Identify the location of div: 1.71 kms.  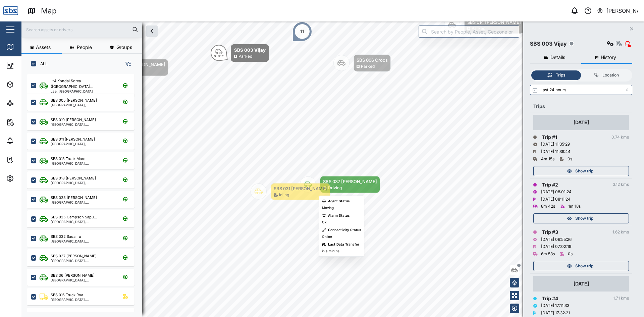
(621, 298).